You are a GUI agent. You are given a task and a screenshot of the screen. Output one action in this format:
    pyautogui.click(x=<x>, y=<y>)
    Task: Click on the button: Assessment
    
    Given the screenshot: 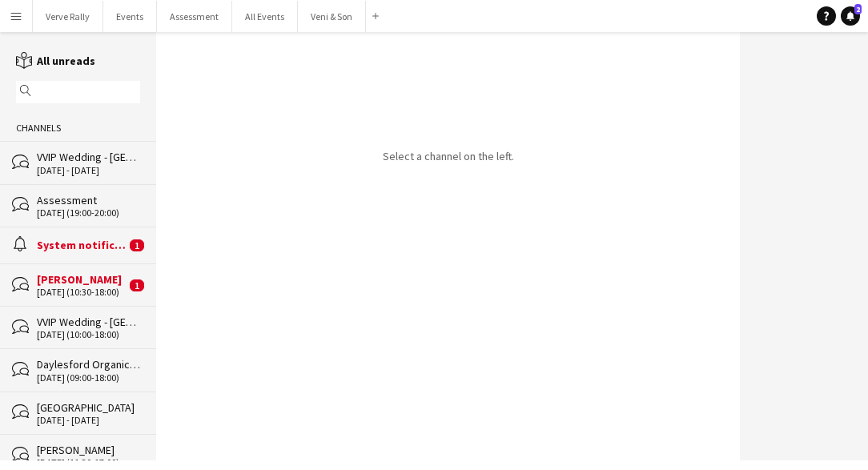 What is the action you would take?
    pyautogui.click(x=194, y=16)
    